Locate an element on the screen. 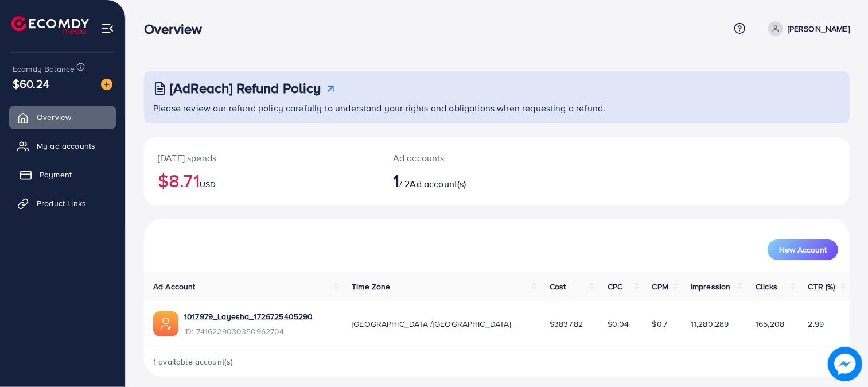 The height and width of the screenshot is (387, 868). span: 2.99 is located at coordinates (817, 324).